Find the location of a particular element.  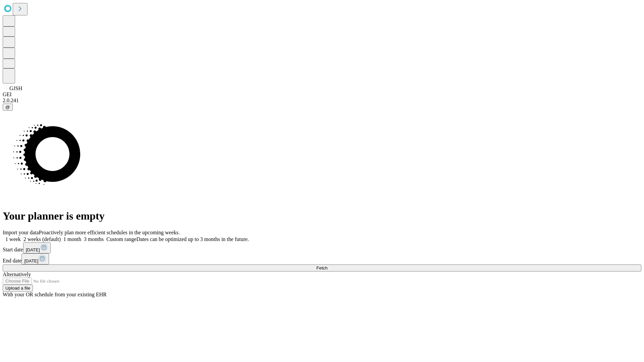

span: Proactively plan more efficient schedules in the upcoming weeks. is located at coordinates (110, 233).